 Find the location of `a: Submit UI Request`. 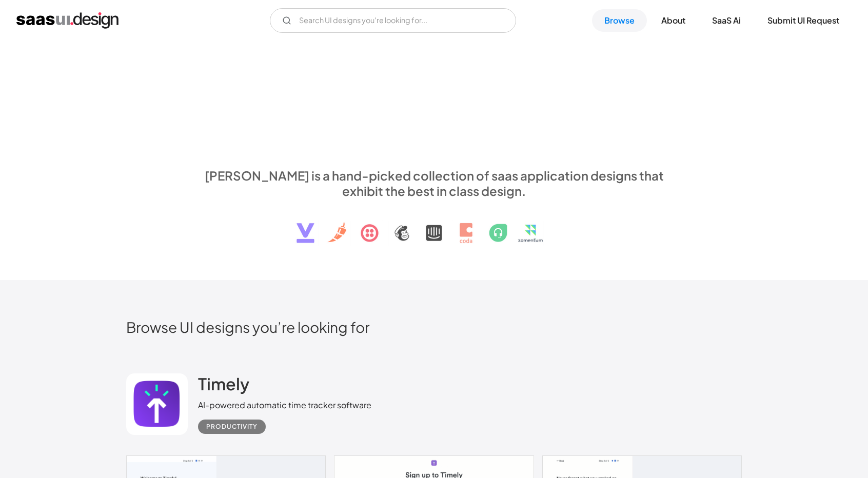

a: Submit UI Request is located at coordinates (804, 20).